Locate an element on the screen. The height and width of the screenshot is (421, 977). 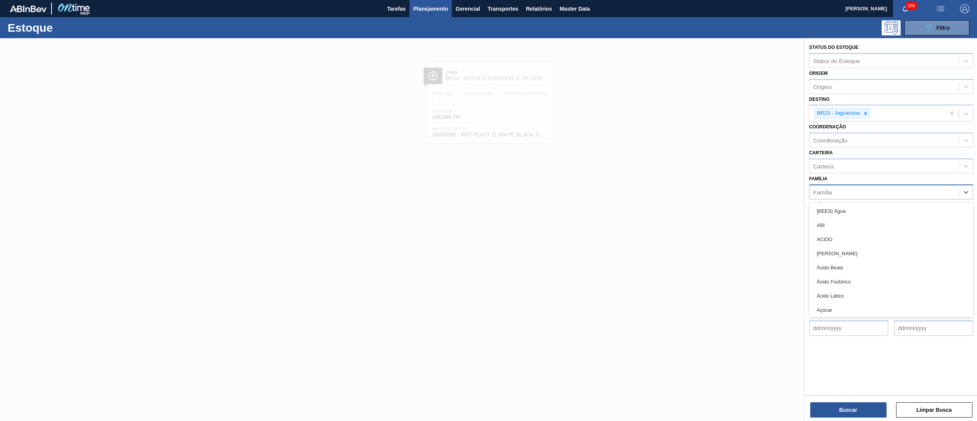
label: Coordenação is located at coordinates (827, 127).